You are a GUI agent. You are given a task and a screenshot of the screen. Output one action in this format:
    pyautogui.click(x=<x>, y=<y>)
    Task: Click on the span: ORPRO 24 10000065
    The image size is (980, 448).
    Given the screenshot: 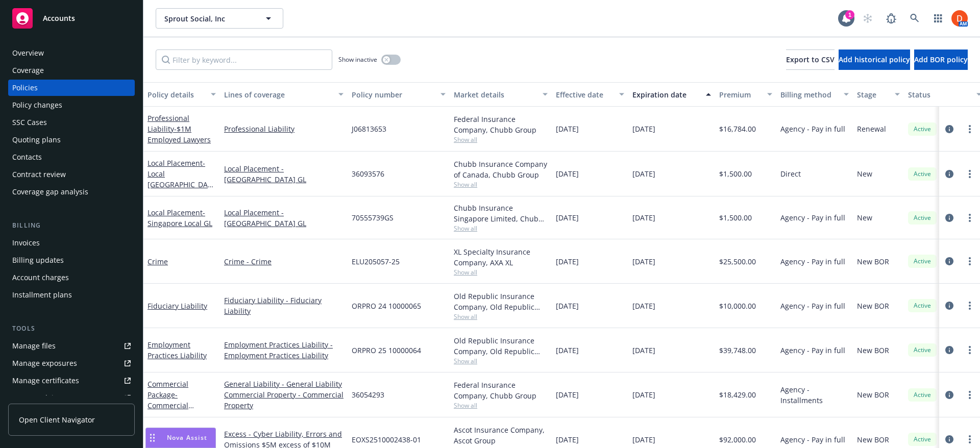 What is the action you would take?
    pyautogui.click(x=386, y=305)
    